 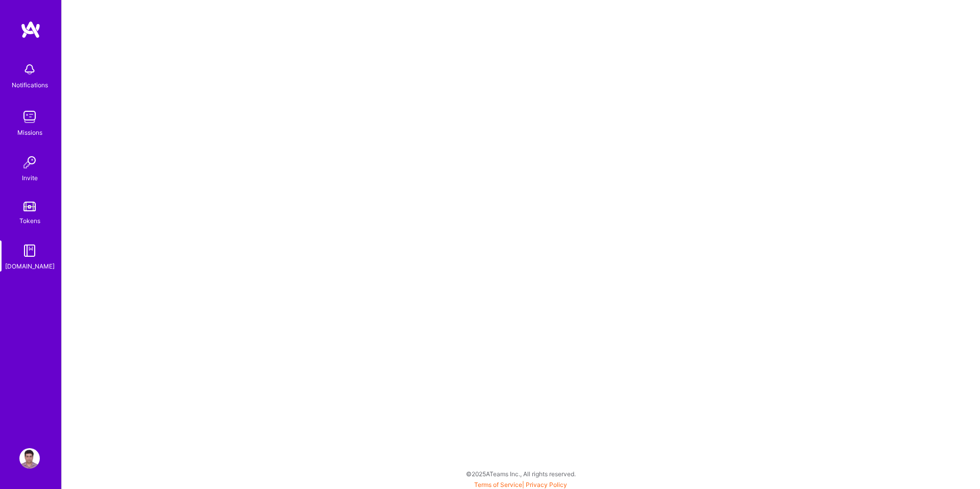 What do you see at coordinates (546, 484) in the screenshot?
I see `a: Privacy Policy` at bounding box center [546, 484].